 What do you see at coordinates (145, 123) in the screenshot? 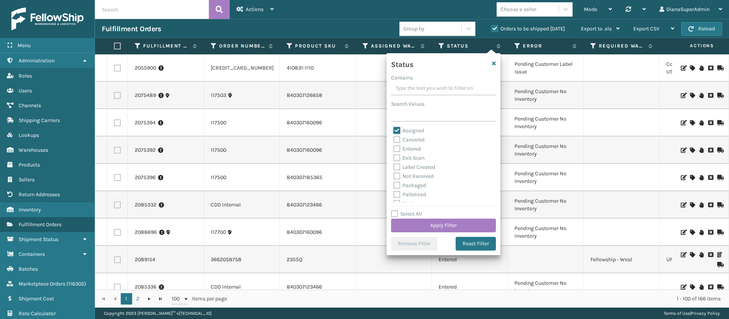
I see `a: 2075394` at bounding box center [145, 123].